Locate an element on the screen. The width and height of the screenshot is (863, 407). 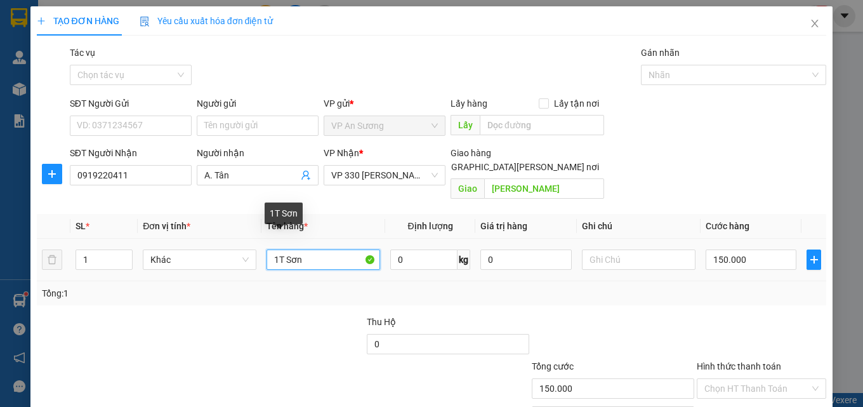
span: Đơn vị tính is located at coordinates (166, 226).